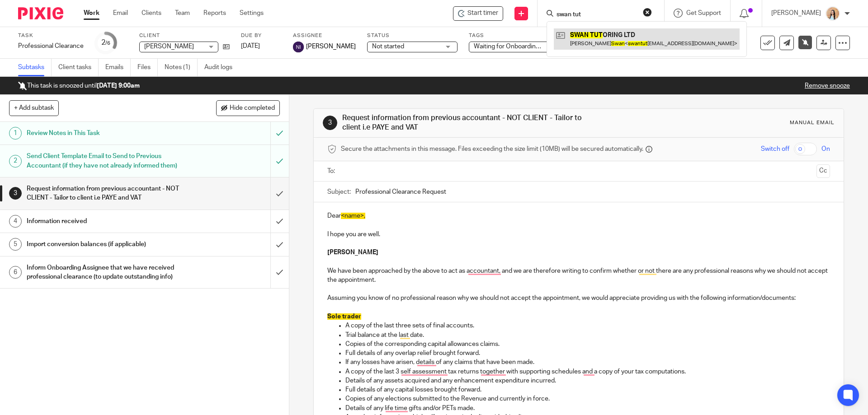 This screenshot has width=868, height=415. What do you see at coordinates (587, 372) in the screenshot?
I see `p: A copy of the last 3 self assessment tax returns together with supporting schedules and a copy of...` at bounding box center [587, 372].